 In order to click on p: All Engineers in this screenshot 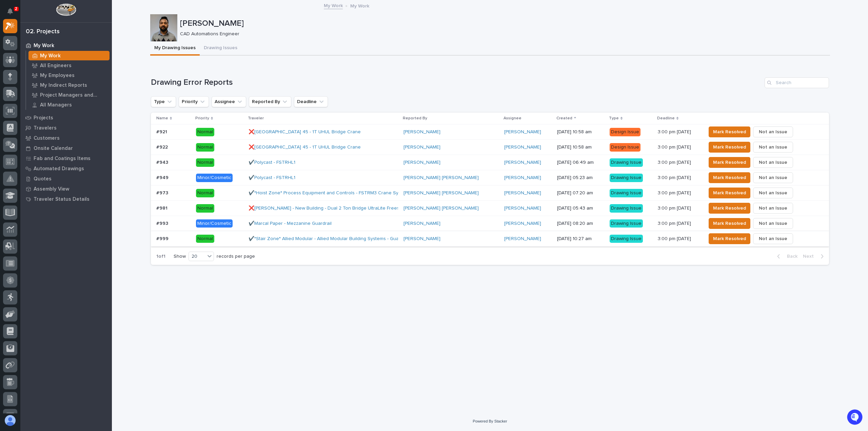, I will do `click(56, 66)`.